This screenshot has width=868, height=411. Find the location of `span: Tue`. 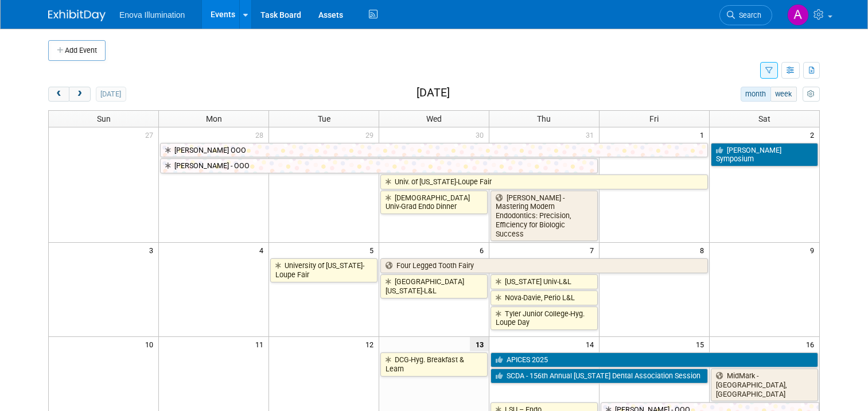

span: Tue is located at coordinates (324, 119).